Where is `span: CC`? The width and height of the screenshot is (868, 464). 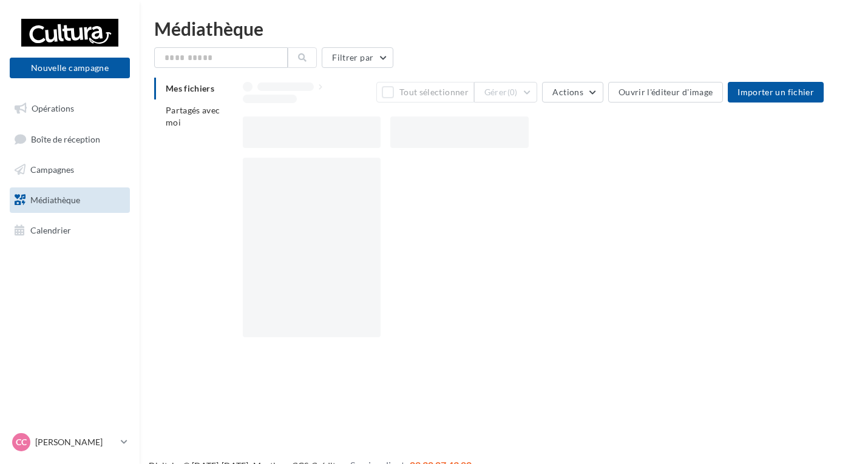 span: CC is located at coordinates (21, 442).